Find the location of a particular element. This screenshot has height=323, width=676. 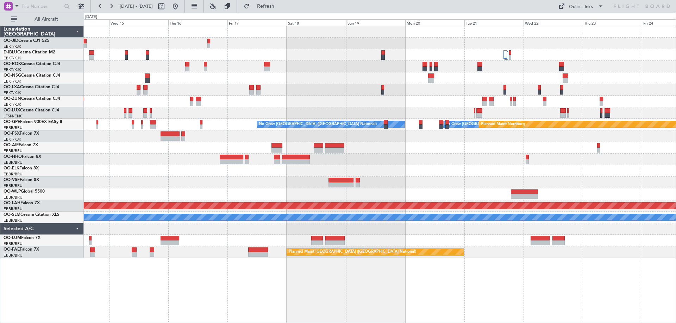

button: Quick Links is located at coordinates (581, 6).